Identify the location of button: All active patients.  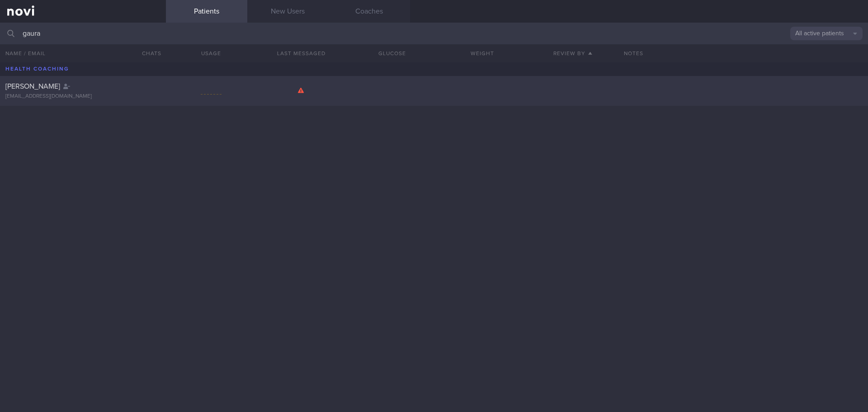
(827, 34).